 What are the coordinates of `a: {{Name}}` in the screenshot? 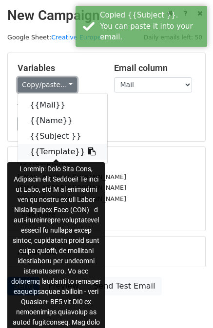 It's located at (62, 121).